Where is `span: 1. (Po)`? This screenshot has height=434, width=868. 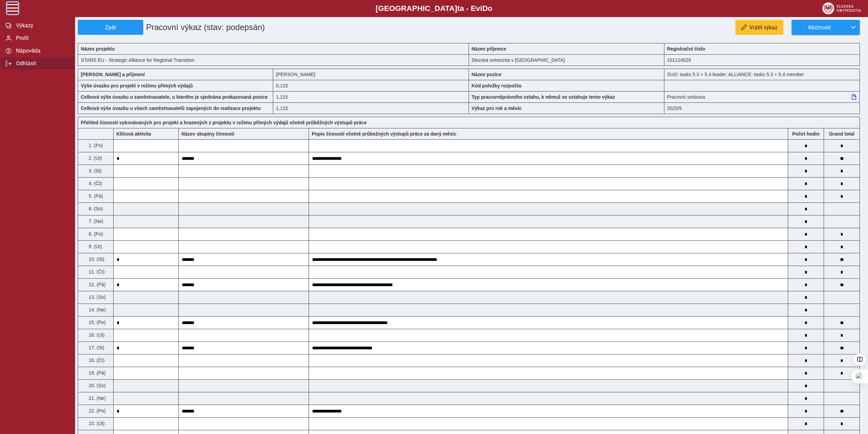 span: 1. (Po) is located at coordinates (95, 145).